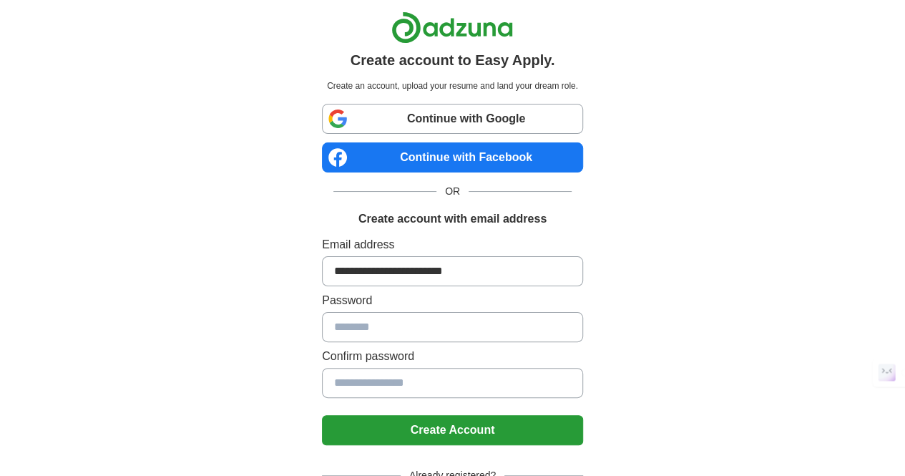 Image resolution: width=905 pixels, height=476 pixels. I want to click on img: Adzuna logo, so click(452, 27).